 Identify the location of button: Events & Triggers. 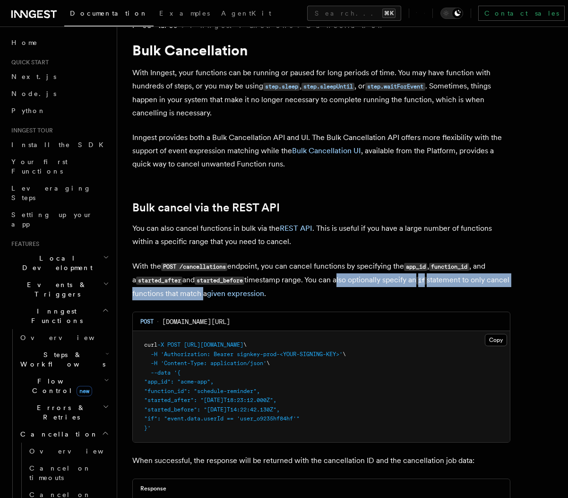
(59, 289).